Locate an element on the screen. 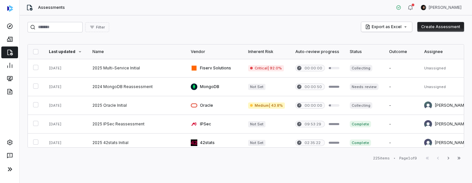  button: Export as Excel is located at coordinates (387, 27).